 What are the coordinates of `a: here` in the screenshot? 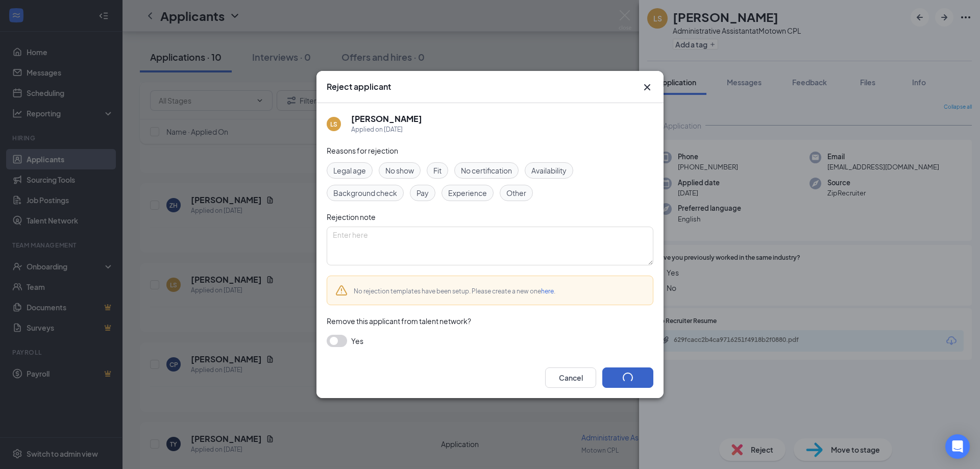 It's located at (547, 291).